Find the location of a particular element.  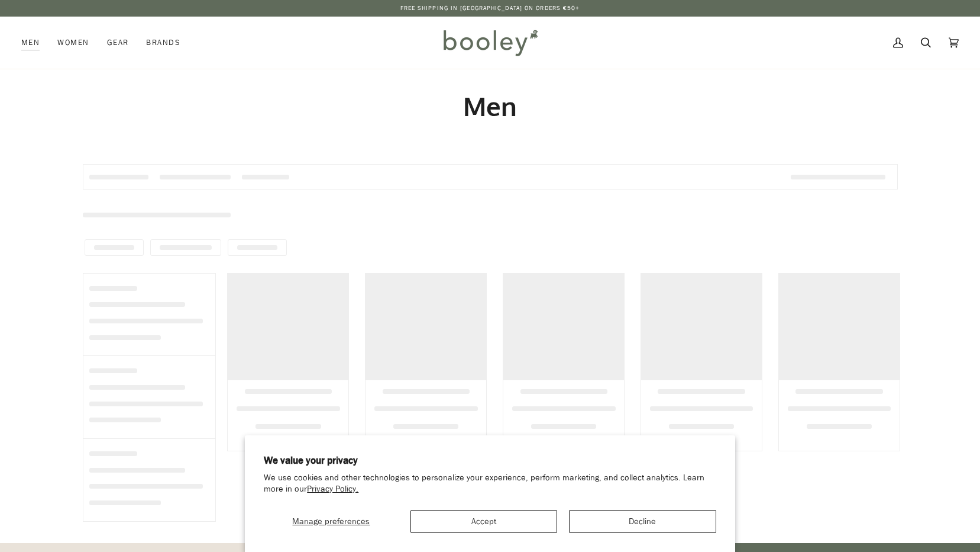

p: We use cookies and other technologies to personalize your experience, perform marketing, and coll... is located at coordinates (490, 484).